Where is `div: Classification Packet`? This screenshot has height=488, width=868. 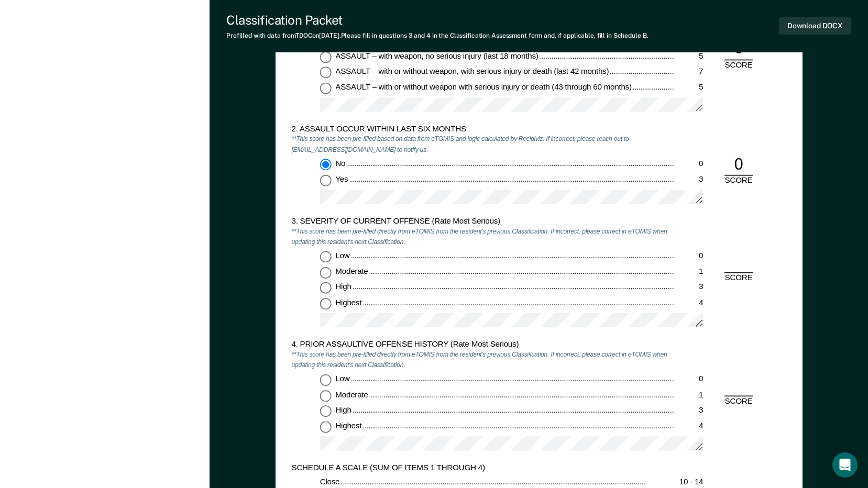 div: Classification Packet is located at coordinates (436, 20).